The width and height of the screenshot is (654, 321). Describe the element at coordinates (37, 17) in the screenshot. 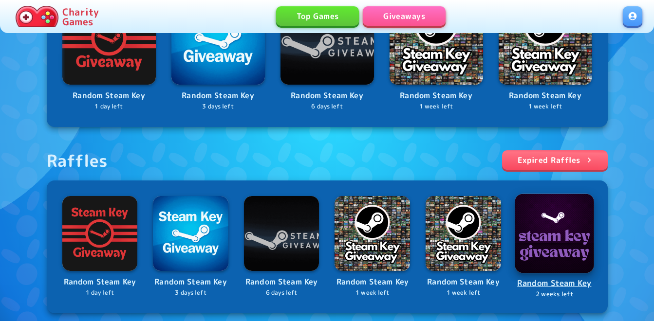

I see `img: Charity.Games` at that location.